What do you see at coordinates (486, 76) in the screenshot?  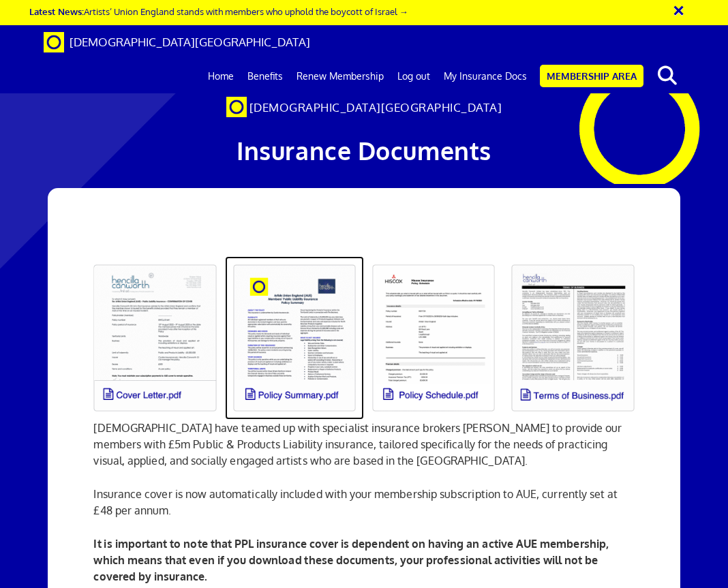 I see `a: My Insurance Docs` at bounding box center [486, 76].